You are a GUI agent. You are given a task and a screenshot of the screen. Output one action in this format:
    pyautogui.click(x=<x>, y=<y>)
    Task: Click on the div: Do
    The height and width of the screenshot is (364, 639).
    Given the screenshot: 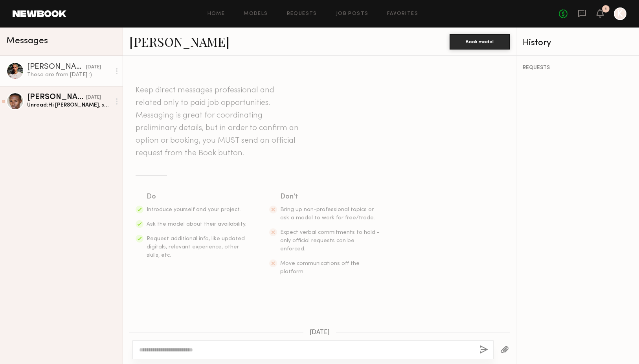 What is the action you would take?
    pyautogui.click(x=197, y=197)
    